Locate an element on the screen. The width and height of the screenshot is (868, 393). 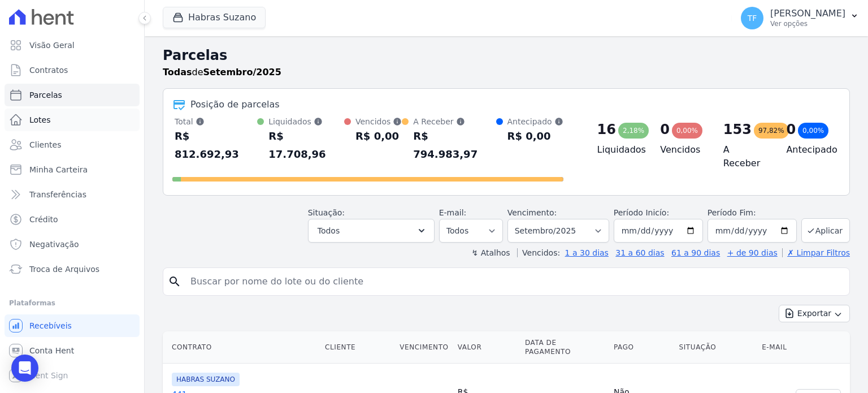
span: Recebíveis is located at coordinates (50, 326).